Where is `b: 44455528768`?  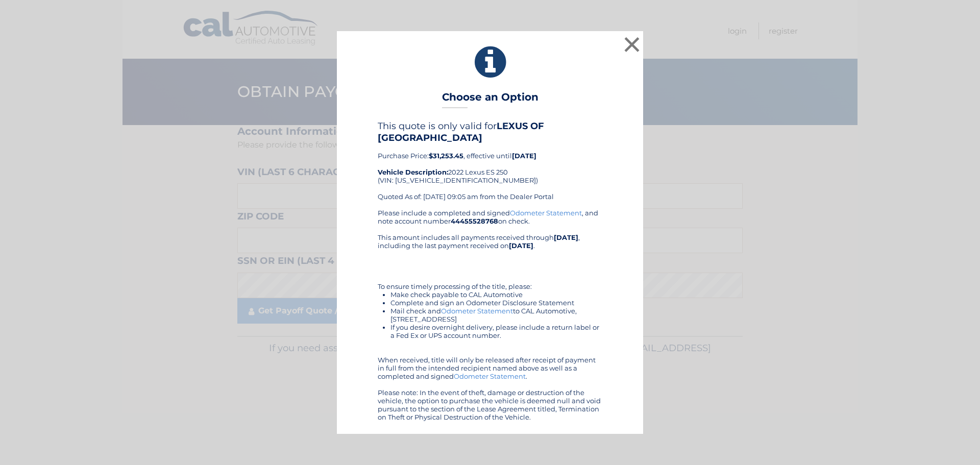
b: 44455528768 is located at coordinates (474, 221).